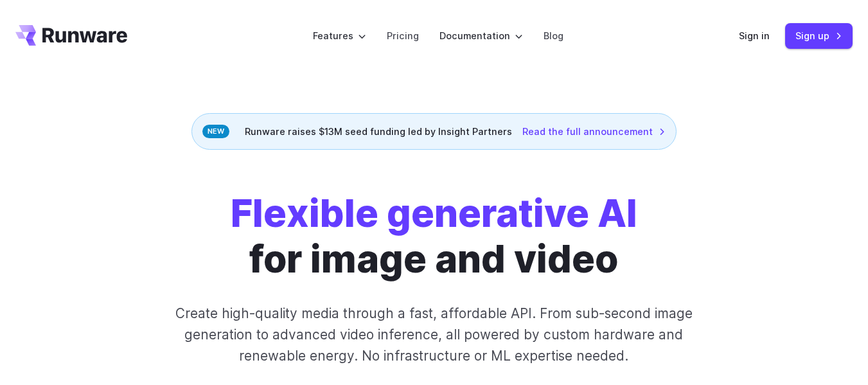  What do you see at coordinates (71, 35) in the screenshot?
I see `a: Go to /` at bounding box center [71, 35].